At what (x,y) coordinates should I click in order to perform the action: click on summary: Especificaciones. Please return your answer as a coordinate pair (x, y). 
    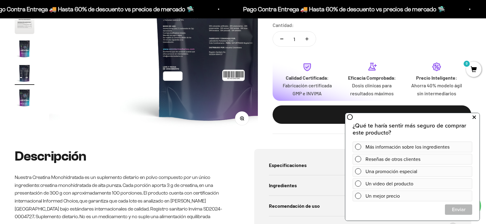
    Looking at the image, I should click on (363, 165).